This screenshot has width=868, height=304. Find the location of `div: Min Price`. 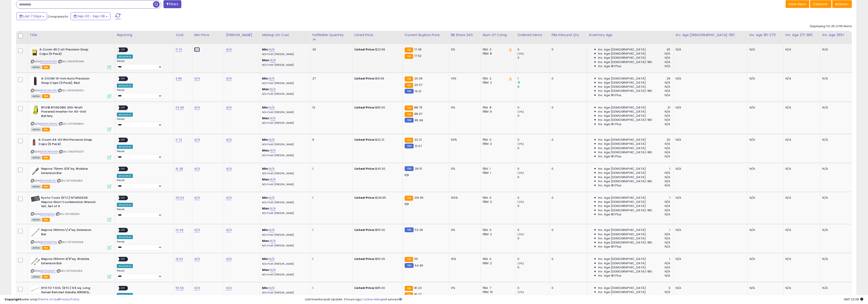

div: Min Price is located at coordinates (208, 35).